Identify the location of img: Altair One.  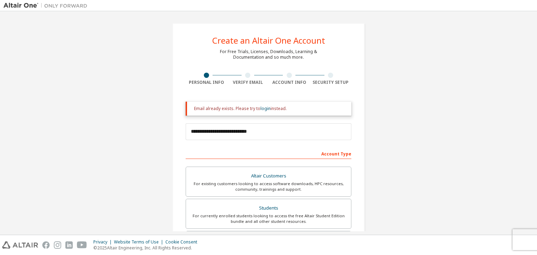
(47, 6).